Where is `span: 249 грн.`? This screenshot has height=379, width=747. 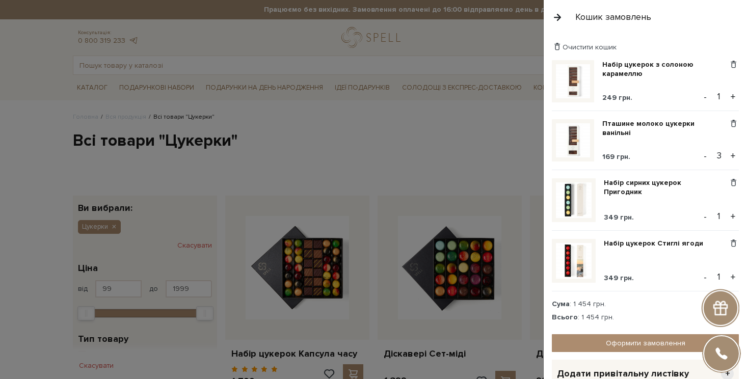
span: 249 грн. is located at coordinates (617, 97).